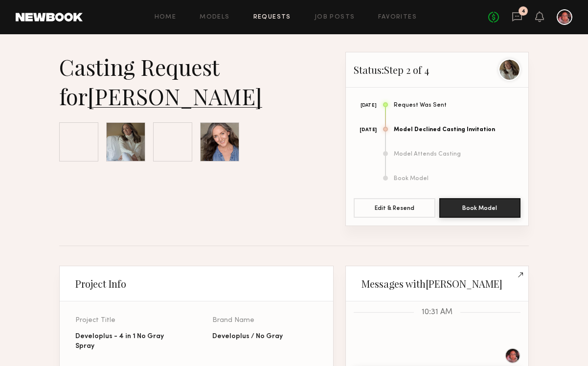 Image resolution: width=588 pixels, height=366 pixels. What do you see at coordinates (397, 17) in the screenshot?
I see `a: Favorites` at bounding box center [397, 17].